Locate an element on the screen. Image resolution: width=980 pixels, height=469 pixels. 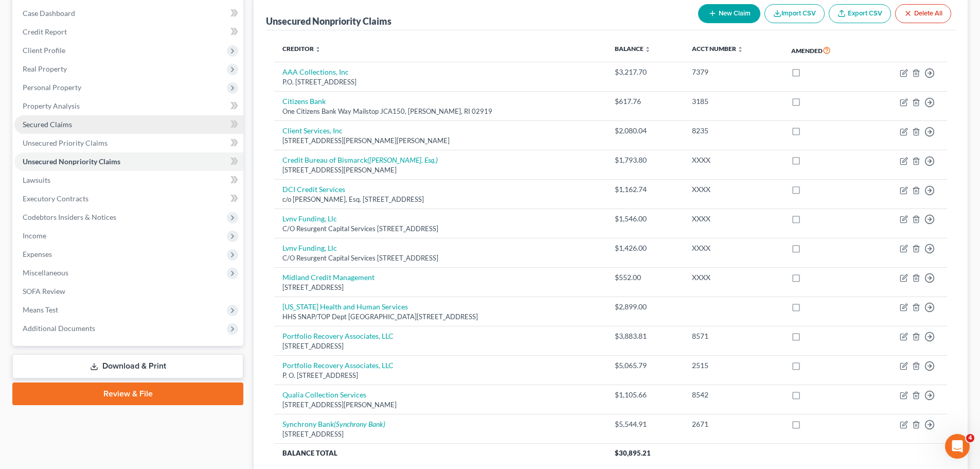
a: Balance unfold_more is located at coordinates (633, 48).